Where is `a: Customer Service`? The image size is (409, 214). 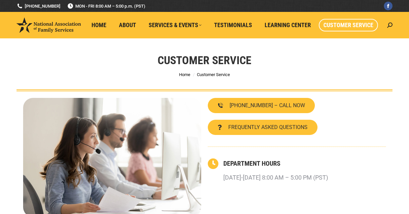 a: Customer Service is located at coordinates (348, 25).